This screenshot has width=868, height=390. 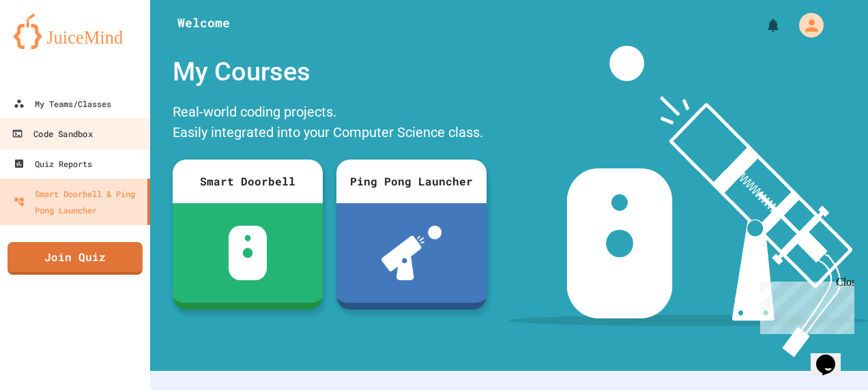 What do you see at coordinates (248, 181) in the screenshot?
I see `div: Smart Doorbell` at bounding box center [248, 181].